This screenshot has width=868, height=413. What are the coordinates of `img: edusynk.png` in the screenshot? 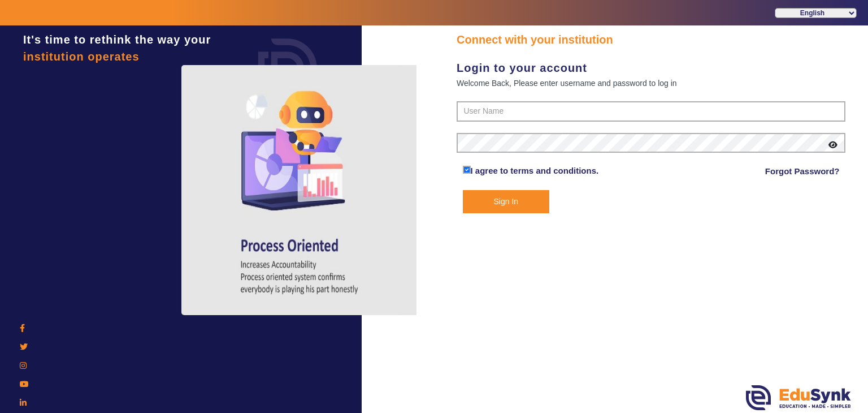 It's located at (798, 397).